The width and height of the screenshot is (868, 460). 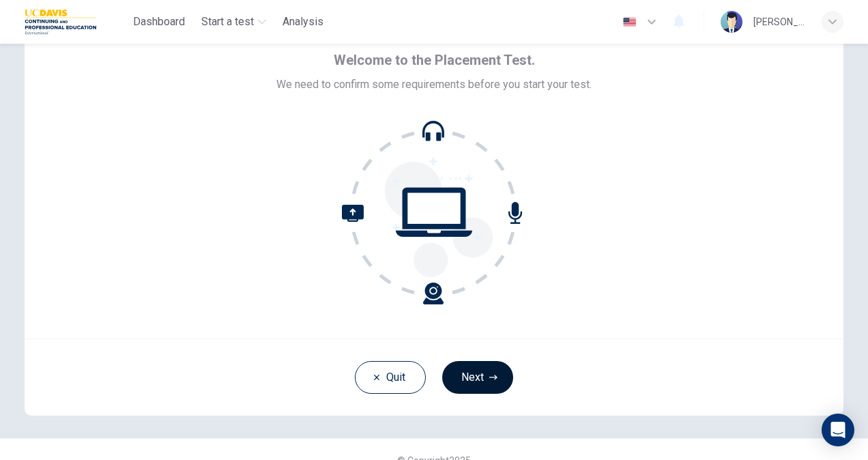 I want to click on button: Quit, so click(x=390, y=377).